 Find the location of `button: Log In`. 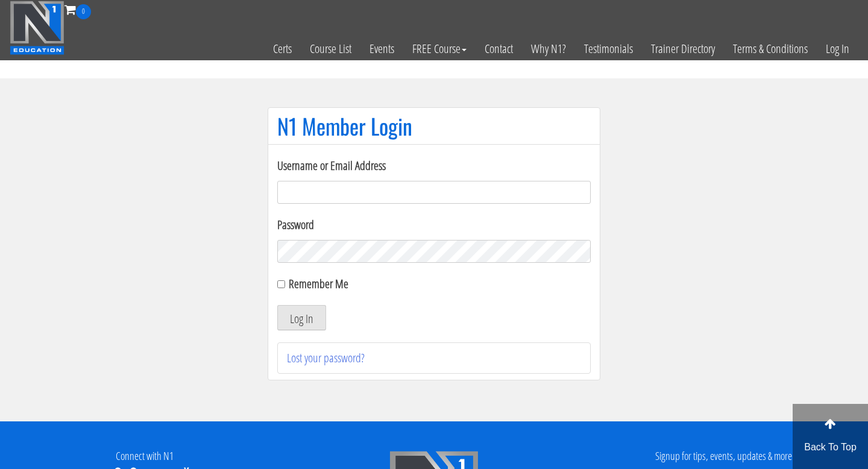

button: Log In is located at coordinates (302, 318).